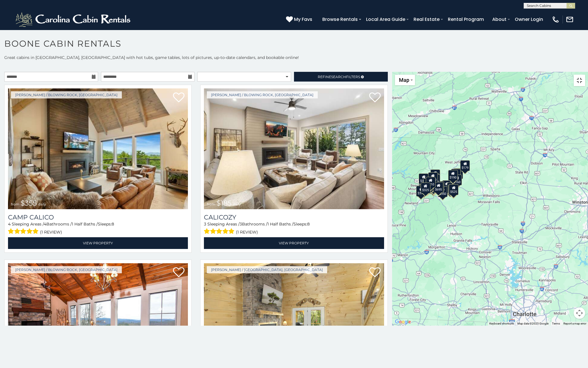 This screenshot has height=368, width=588. What do you see at coordinates (529, 19) in the screenshot?
I see `a: Owner Login` at bounding box center [529, 19].